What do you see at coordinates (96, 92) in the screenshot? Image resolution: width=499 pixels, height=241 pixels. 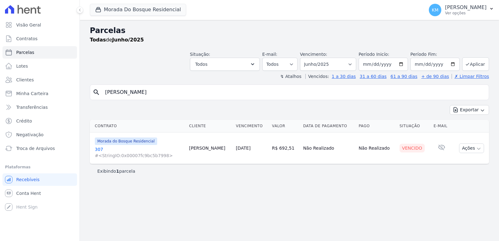 I see `i: search` at bounding box center [96, 92].